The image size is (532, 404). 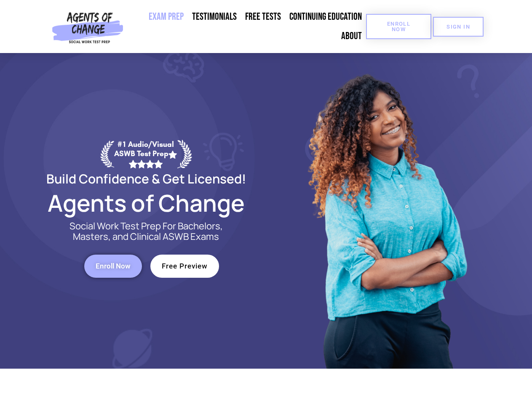 What do you see at coordinates (386, 211) in the screenshot?
I see `img: Website Image 1 (1)` at bounding box center [386, 211].